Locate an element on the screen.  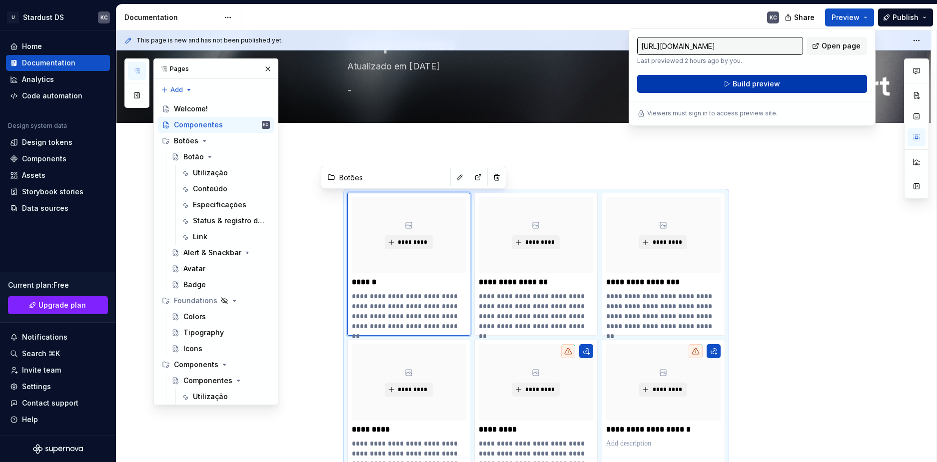
a: Conteúdo is located at coordinates (225, 189).